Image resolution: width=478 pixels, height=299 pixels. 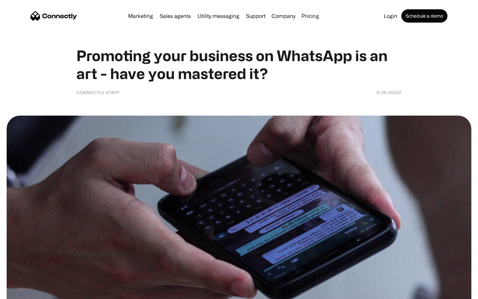 I want to click on div: 2/16/20222, so click(x=389, y=92).